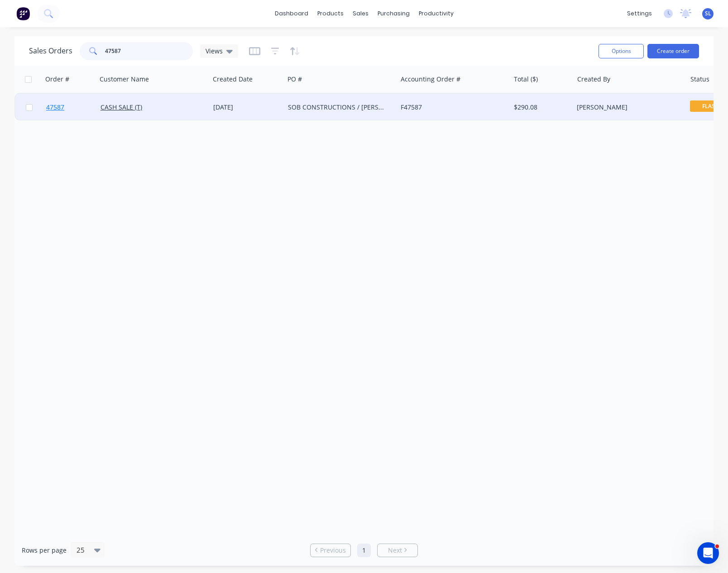 The height and width of the screenshot is (573, 728). Describe the element at coordinates (57, 79) in the screenshot. I see `div: Order #` at that location.